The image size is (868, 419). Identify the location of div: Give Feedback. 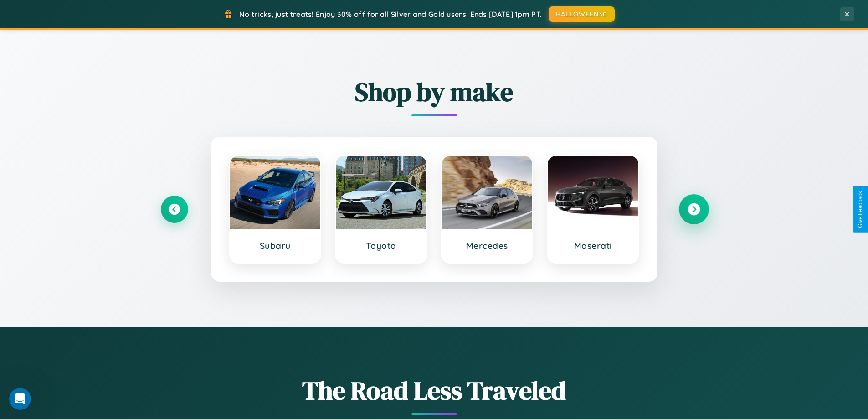
(860, 209).